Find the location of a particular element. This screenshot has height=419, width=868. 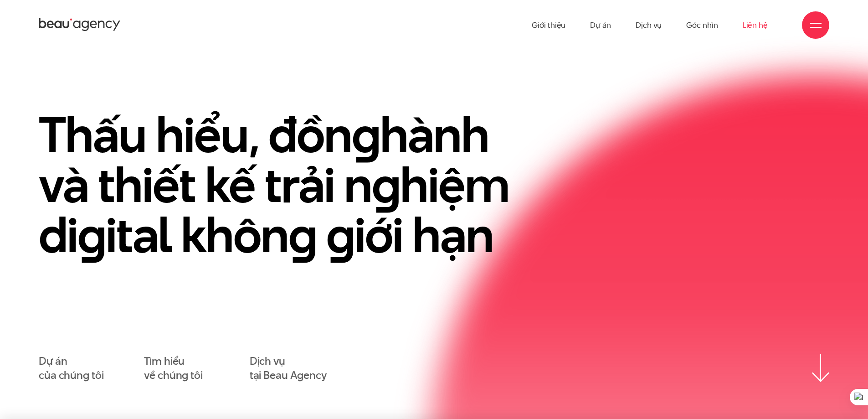

a: Tìm hiểuvề chúng tôi is located at coordinates (173, 369).